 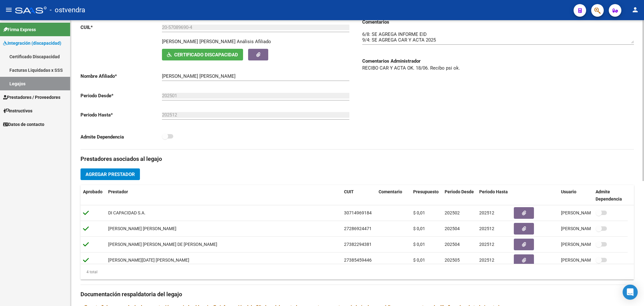 I want to click on span: Agregar Prestador, so click(x=110, y=175).